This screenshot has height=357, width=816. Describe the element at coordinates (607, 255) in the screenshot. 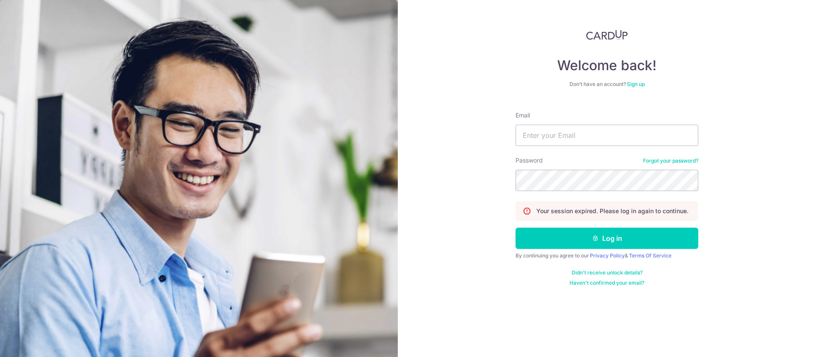

I see `div: By continuing you agree to our &` at that location.